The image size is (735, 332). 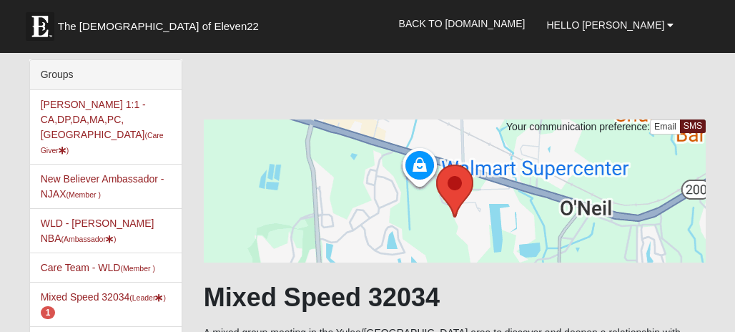 What do you see at coordinates (665, 127) in the screenshot?
I see `a: Email` at bounding box center [665, 127].